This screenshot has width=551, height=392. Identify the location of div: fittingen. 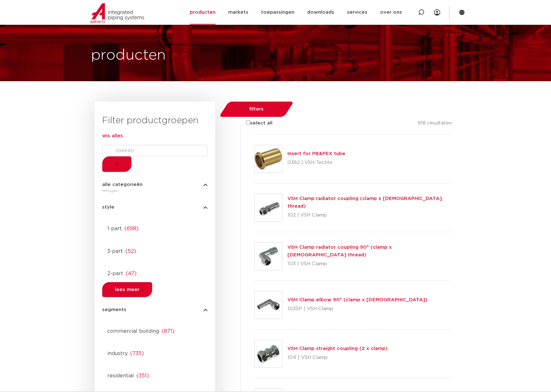
(155, 191).